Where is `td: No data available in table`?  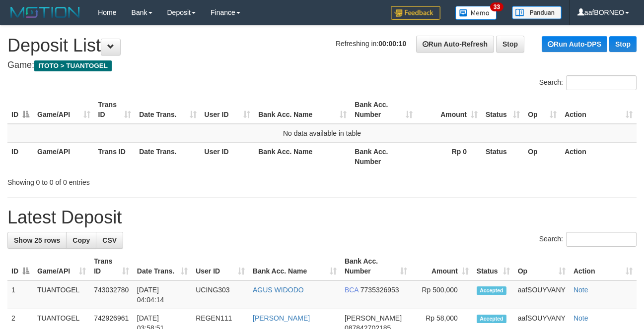
td: No data available in table is located at coordinates (322, 134).